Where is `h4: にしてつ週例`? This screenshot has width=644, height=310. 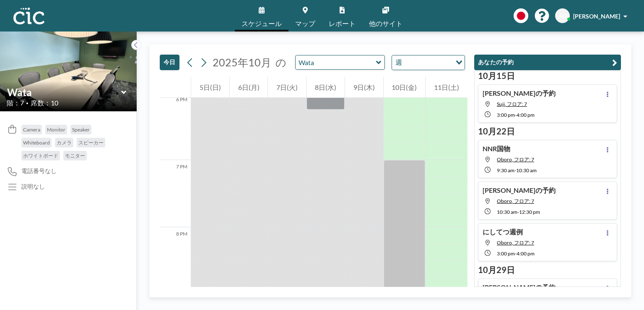
h4: にしてつ週例 is located at coordinates (503, 231).